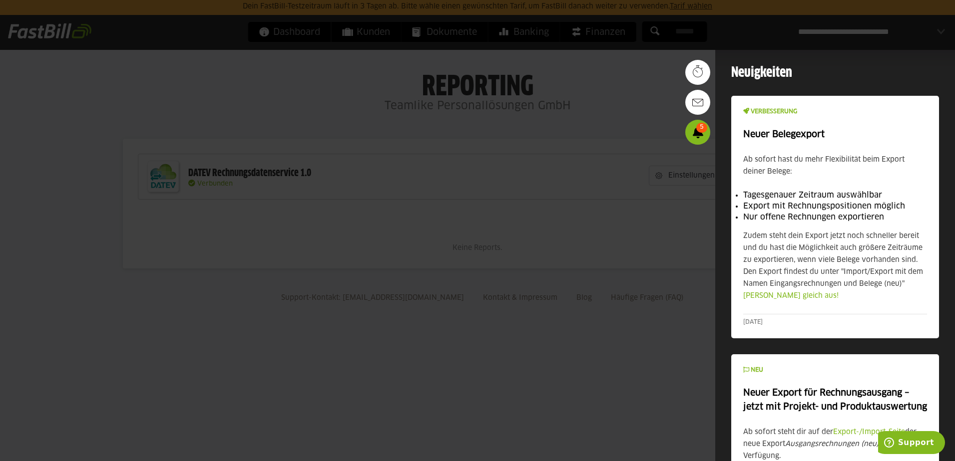 The image size is (955, 461). Describe the element at coordinates (835, 112) in the screenshot. I see `div: VERBESSERUNG` at that location.